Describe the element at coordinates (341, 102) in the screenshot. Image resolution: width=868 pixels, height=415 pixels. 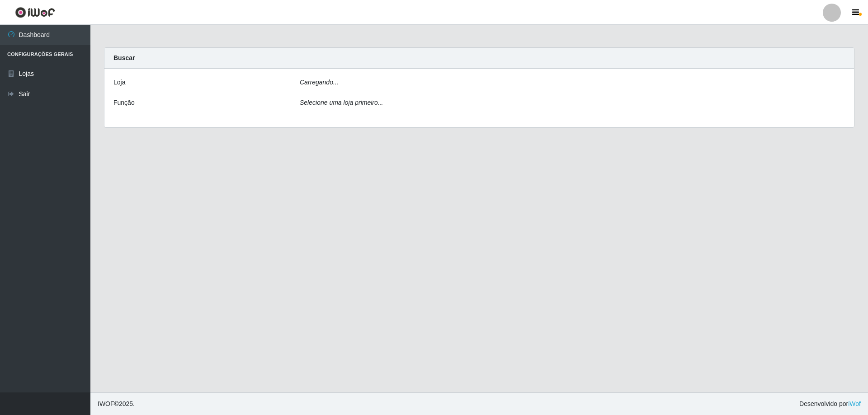
I see `i: Selecione uma loja primeiro...` at that location.